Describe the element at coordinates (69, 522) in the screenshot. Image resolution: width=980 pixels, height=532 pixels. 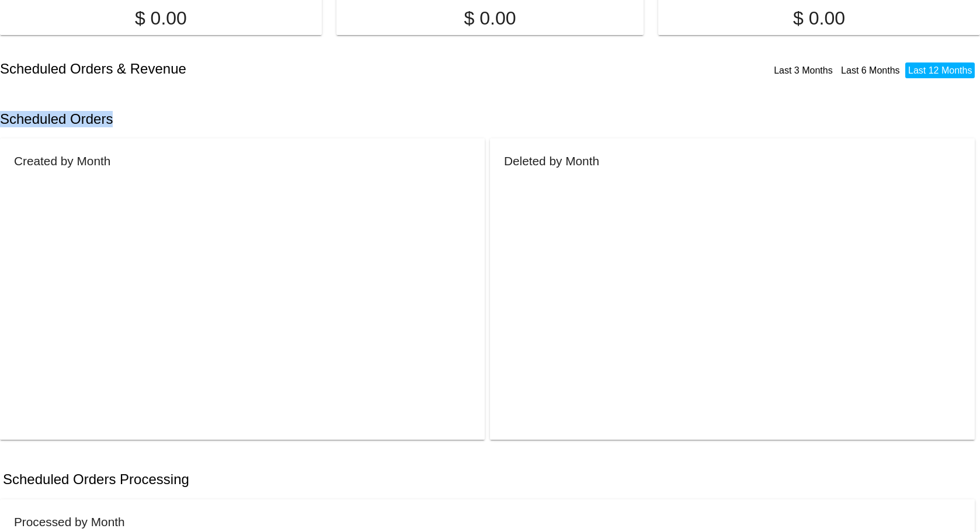
I see `h2: Processed by Month` at that location.